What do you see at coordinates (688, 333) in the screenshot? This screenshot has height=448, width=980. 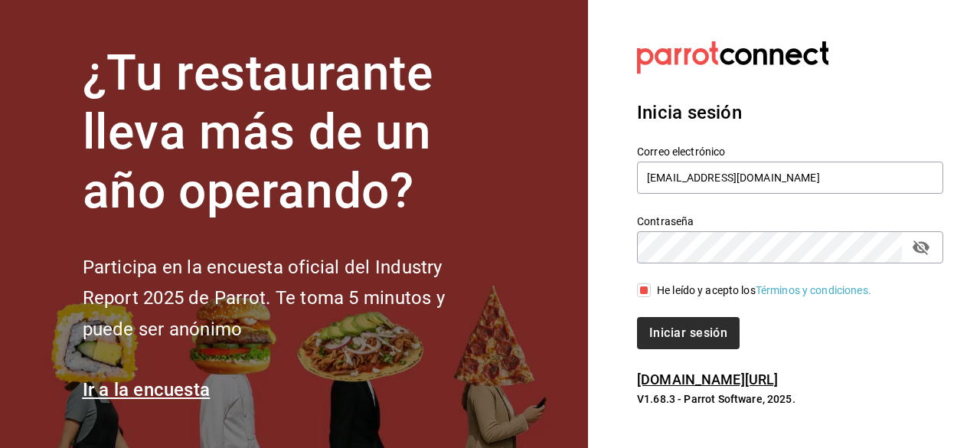 I see `button: Iniciar sesión` at bounding box center [688, 333].